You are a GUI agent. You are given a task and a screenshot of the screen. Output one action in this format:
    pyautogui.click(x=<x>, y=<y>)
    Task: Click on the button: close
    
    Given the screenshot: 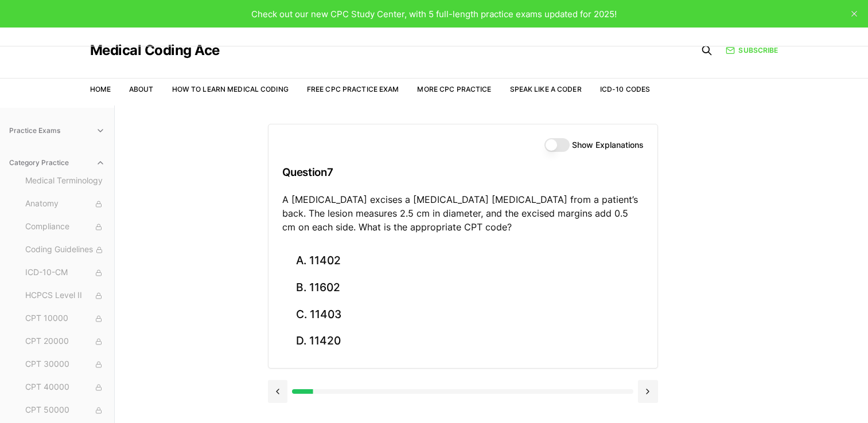 What is the action you would take?
    pyautogui.click(x=854, y=14)
    